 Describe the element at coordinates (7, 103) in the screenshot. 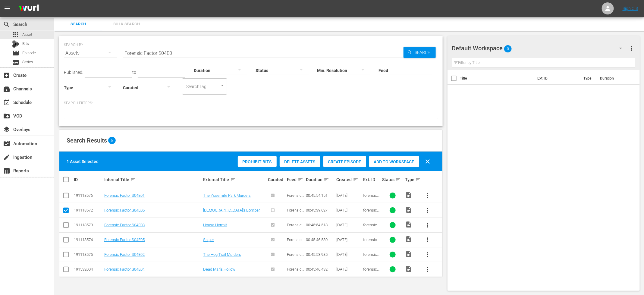

I see `span: Schedule` at that location.